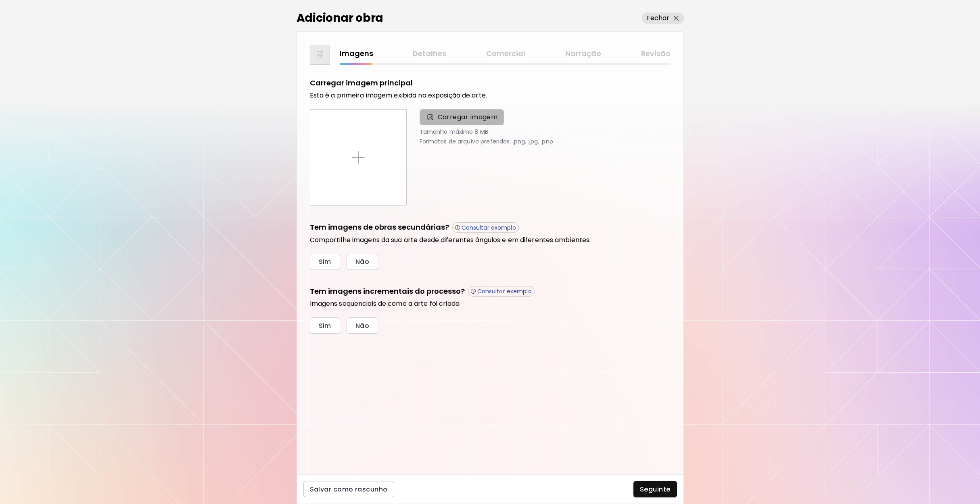  I want to click on img: thumbnail, so click(320, 55).